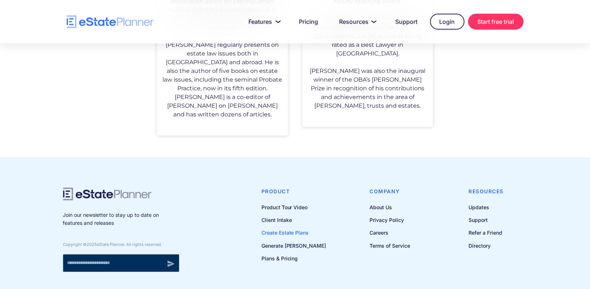 The width and height of the screenshot is (590, 289). What do you see at coordinates (309, 22) in the screenshot?
I see `a: Pricing` at bounding box center [309, 22].